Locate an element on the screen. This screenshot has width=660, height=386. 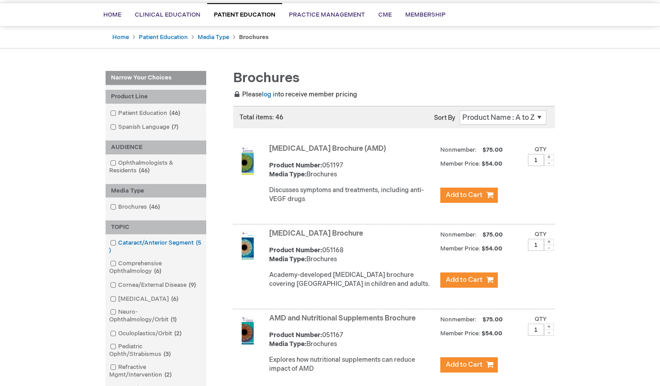
a: log in is located at coordinates (270, 94).